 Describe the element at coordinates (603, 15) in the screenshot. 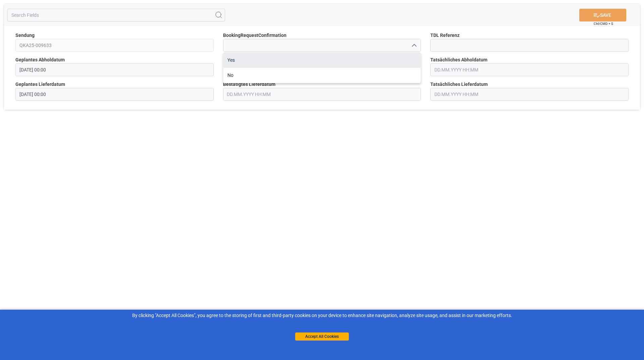

I see `button: SAVE` at that location.